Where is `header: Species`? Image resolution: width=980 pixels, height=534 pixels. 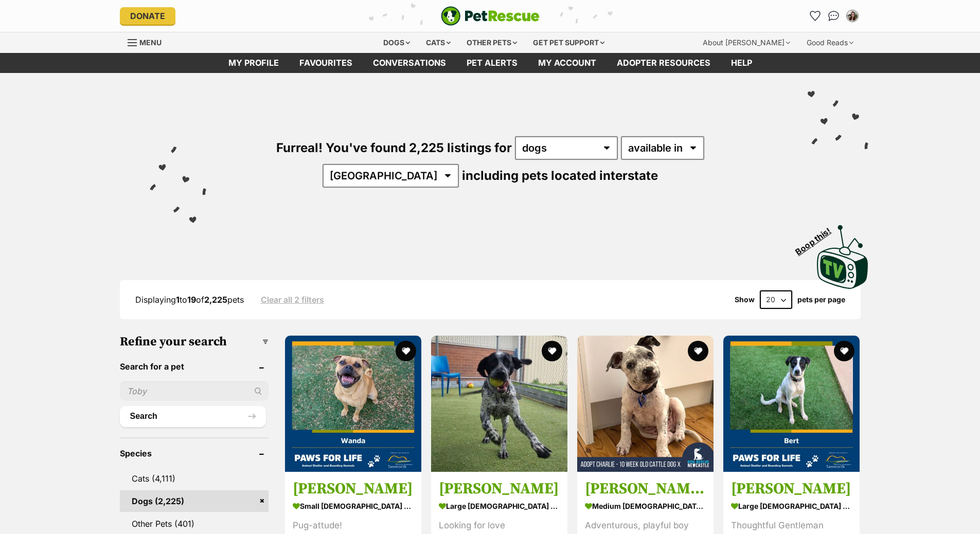
header: Species is located at coordinates (194, 453).